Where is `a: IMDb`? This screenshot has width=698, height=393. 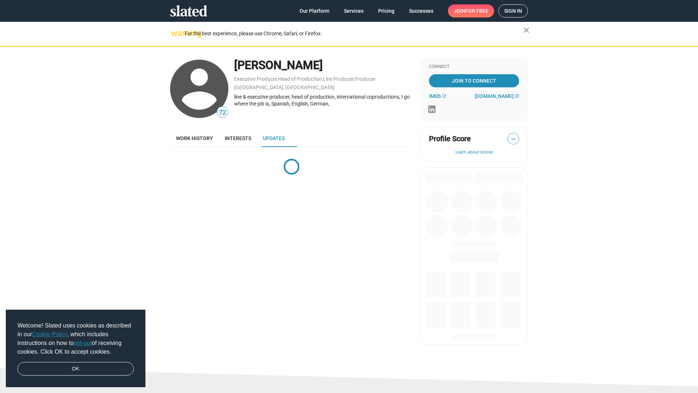
a: IMDb is located at coordinates (438, 96).